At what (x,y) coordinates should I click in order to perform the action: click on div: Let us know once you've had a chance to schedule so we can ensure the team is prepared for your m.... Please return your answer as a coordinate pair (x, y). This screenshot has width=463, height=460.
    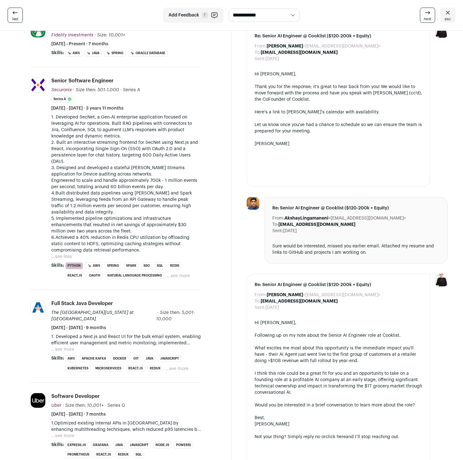
    Looking at the image, I should click on (338, 128).